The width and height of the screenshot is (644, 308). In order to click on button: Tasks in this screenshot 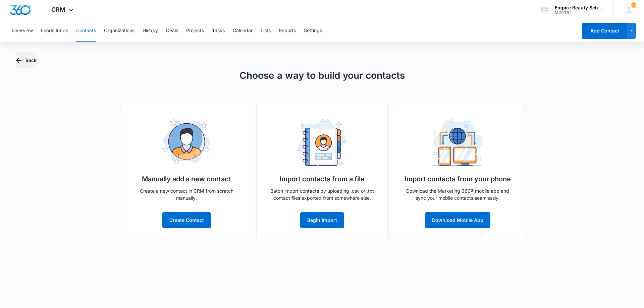, I will do `click(218, 31)`.